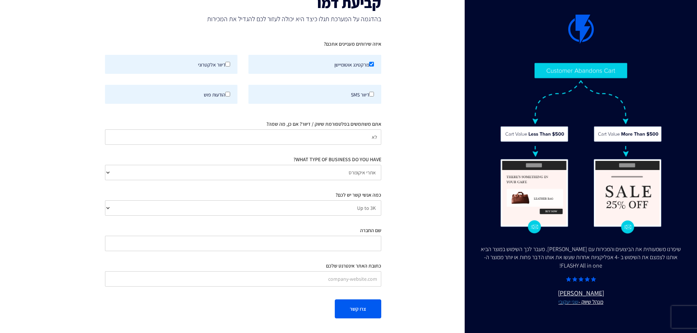 The height and width of the screenshot is (333, 697). I want to click on label: שם החברה, so click(371, 231).